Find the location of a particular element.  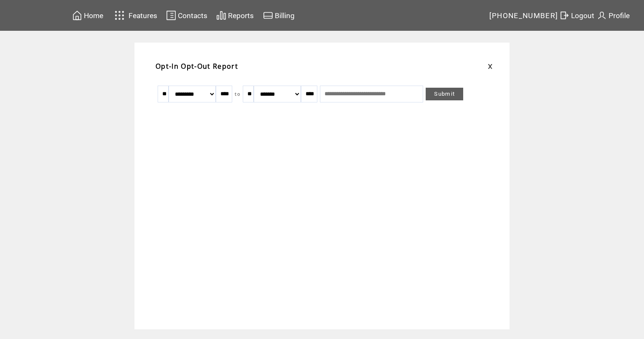

span: Home is located at coordinates (94, 15).